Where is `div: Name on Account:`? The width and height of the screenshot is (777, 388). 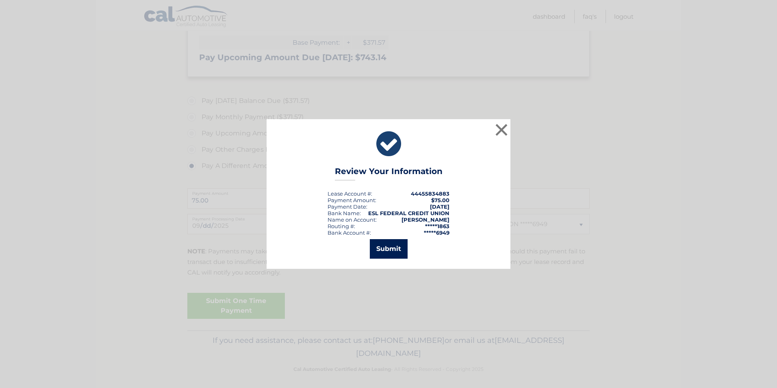
div: Name on Account: is located at coordinates (352, 220).